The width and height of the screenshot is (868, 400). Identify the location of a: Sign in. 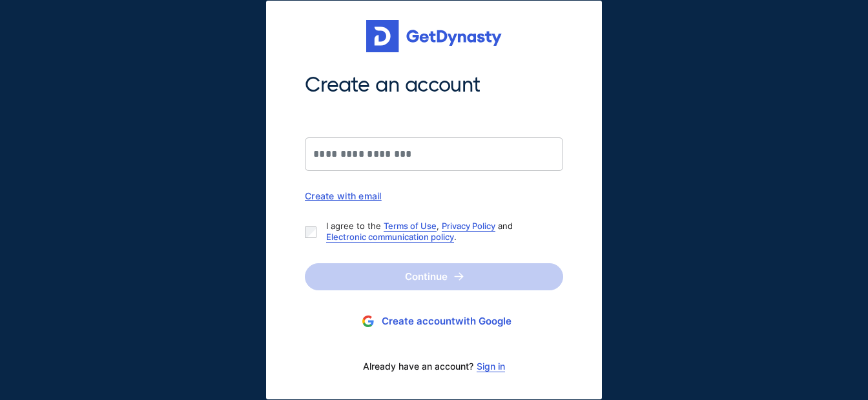
(491, 367).